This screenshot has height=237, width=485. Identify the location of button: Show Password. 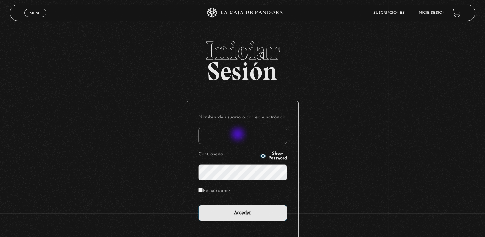
(273, 156).